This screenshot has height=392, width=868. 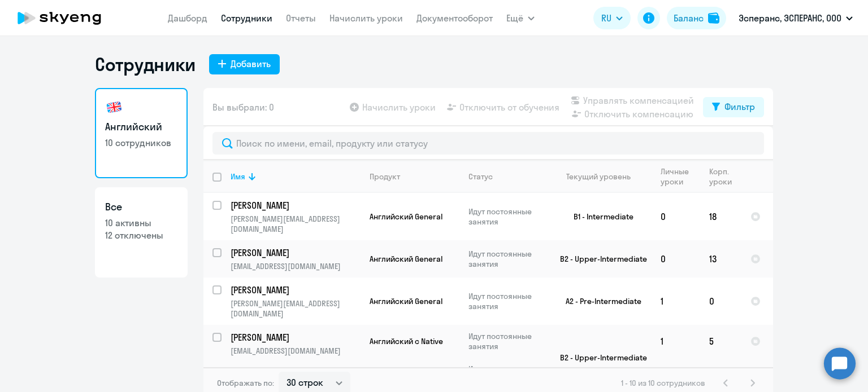 What do you see at coordinates (714, 18) in the screenshot?
I see `img: balance` at bounding box center [714, 18].